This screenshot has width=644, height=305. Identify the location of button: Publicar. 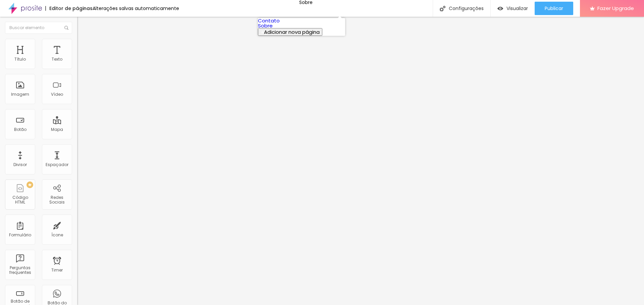
(554, 8).